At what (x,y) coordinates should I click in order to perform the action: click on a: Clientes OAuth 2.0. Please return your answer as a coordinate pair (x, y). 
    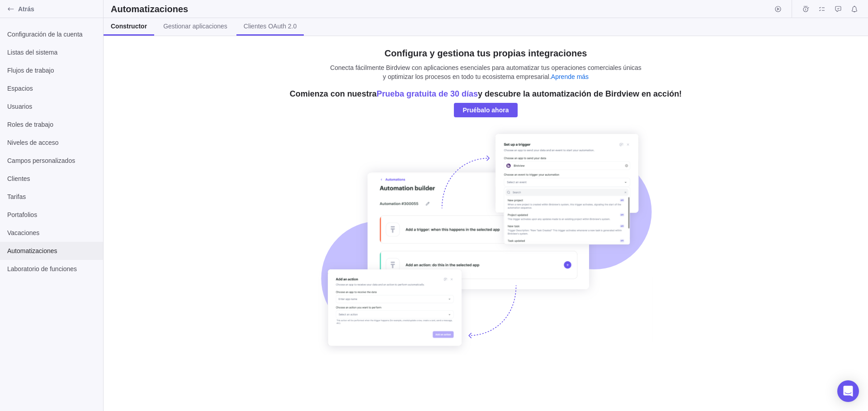
    Looking at the image, I should click on (270, 27).